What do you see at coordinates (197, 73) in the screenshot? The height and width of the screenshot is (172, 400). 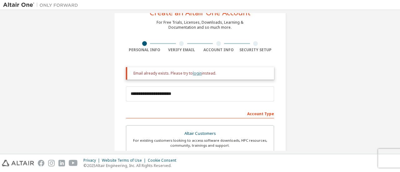 I see `a: login` at bounding box center [197, 73].